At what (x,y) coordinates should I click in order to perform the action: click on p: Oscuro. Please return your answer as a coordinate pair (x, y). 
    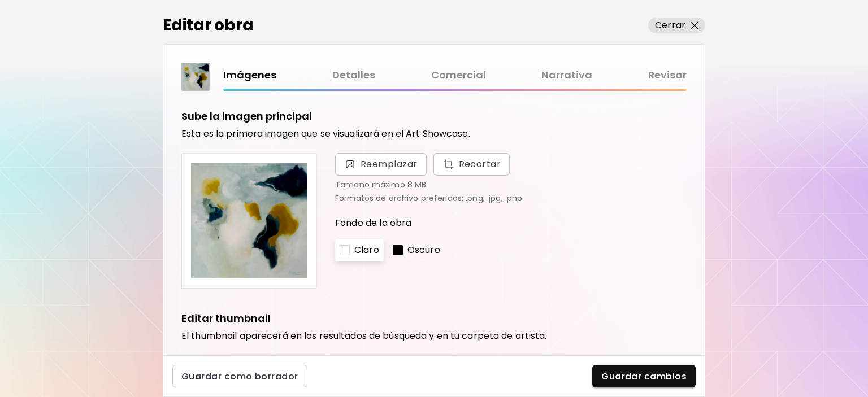
    Looking at the image, I should click on (424, 250).